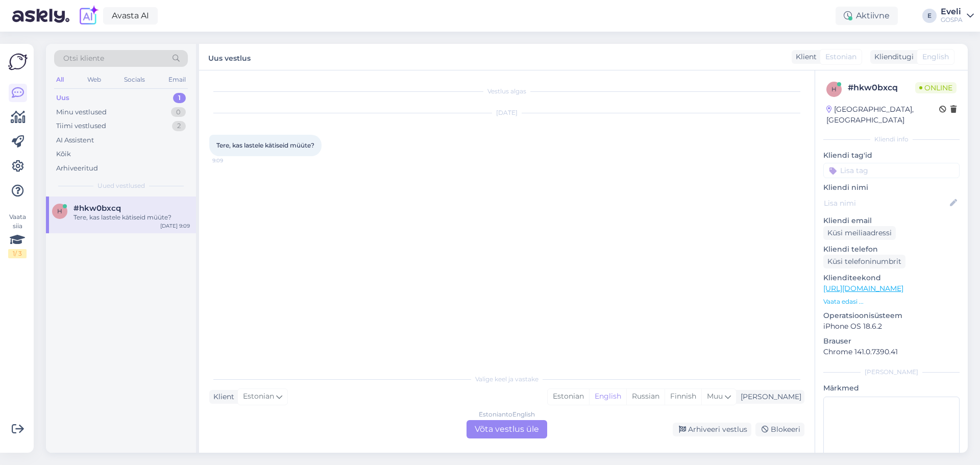  I want to click on div: English, so click(607, 397).